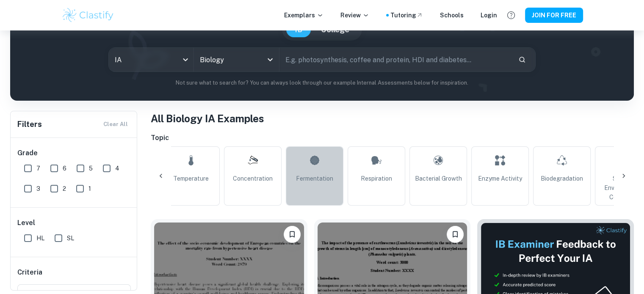 Image resolution: width=644 pixels, height=294 pixels. What do you see at coordinates (452, 15) in the screenshot?
I see `a: Schools` at bounding box center [452, 15].